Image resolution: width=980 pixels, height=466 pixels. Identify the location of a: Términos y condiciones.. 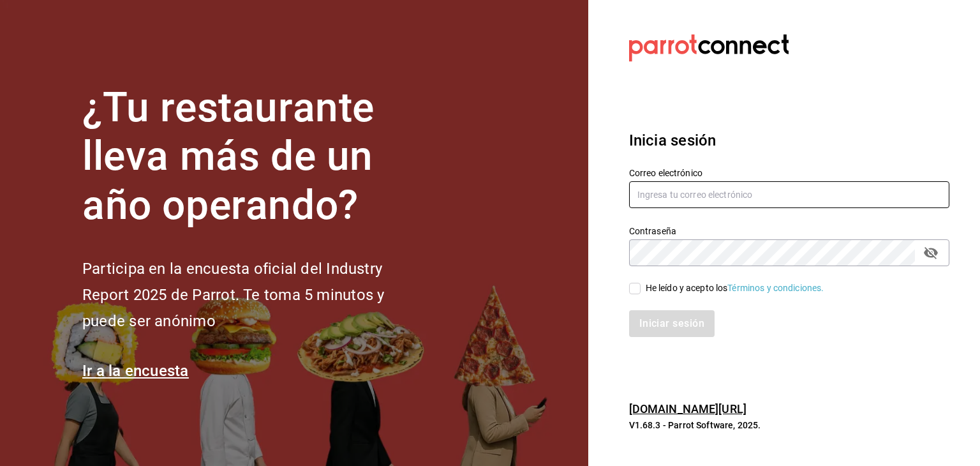
(776, 288).